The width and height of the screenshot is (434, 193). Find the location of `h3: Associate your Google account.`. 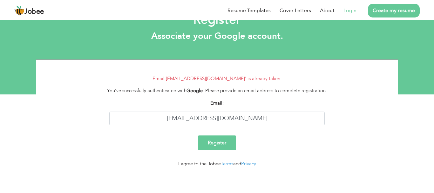

h3: Associate your Google account. is located at coordinates (217, 36).